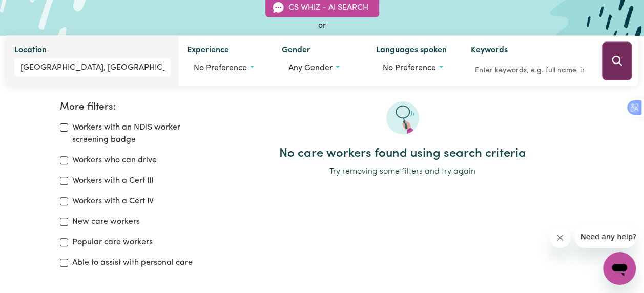 The width and height of the screenshot is (644, 293). I want to click on span: Need any help?, so click(34, 11).